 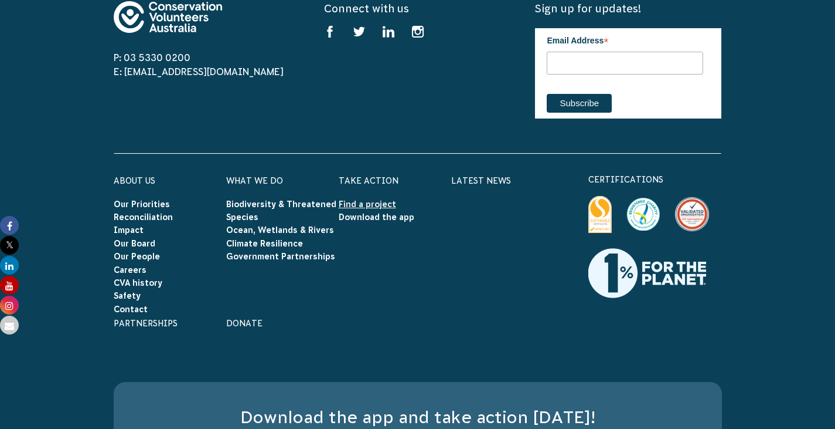 What do you see at coordinates (281, 210) in the screenshot?
I see `a: Biodiversity & Threatened Species` at bounding box center [281, 210].